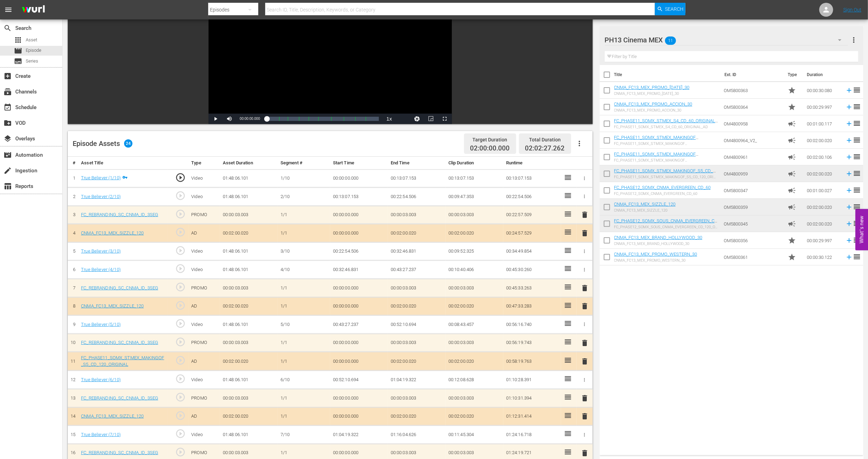  I want to click on td: 00:02:00.106, so click(823, 157).